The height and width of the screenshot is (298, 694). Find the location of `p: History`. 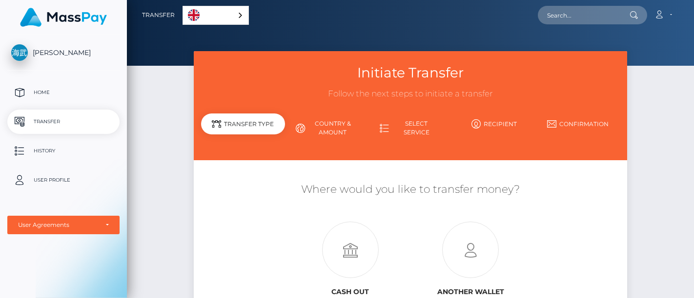

p: History is located at coordinates (63, 151).